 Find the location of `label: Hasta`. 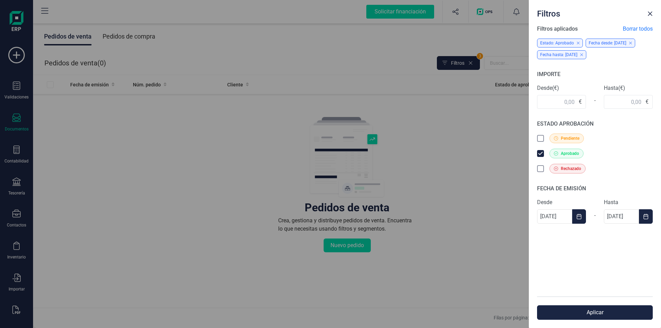

label: Hasta is located at coordinates (628, 202).